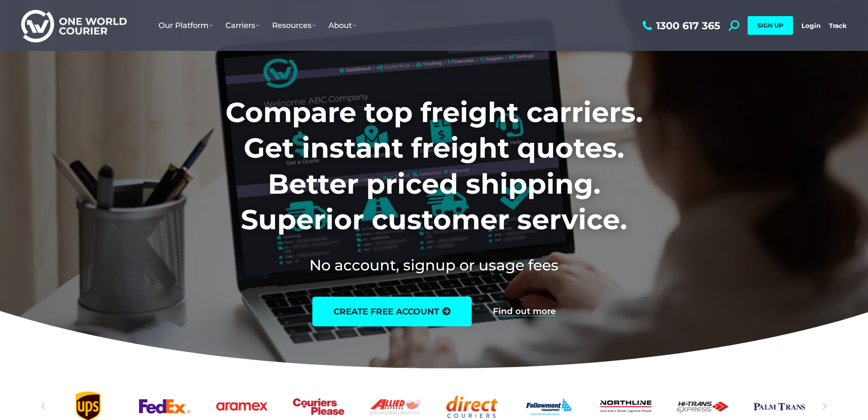 This screenshot has width=868, height=420. What do you see at coordinates (434, 265) in the screenshot?
I see `h2: No account, signup or usage fees` at bounding box center [434, 265].